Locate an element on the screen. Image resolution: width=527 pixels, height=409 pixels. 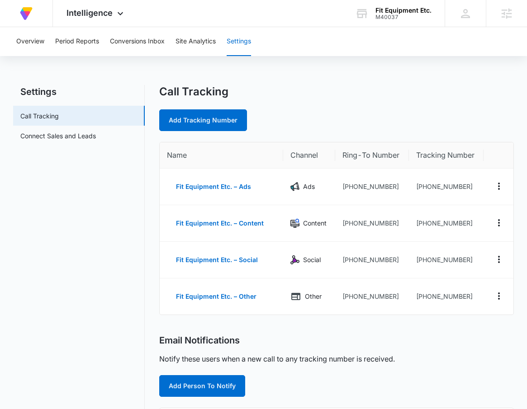
img: Volusion is located at coordinates (26, 14).